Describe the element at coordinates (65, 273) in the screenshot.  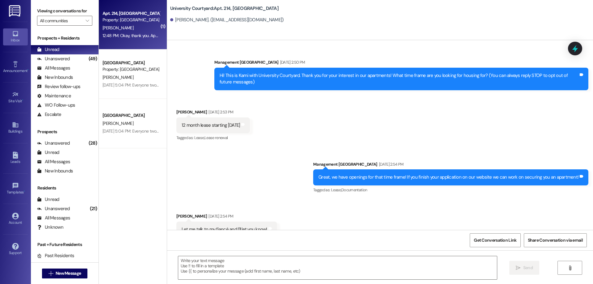
I see `button: New Message` at that location.